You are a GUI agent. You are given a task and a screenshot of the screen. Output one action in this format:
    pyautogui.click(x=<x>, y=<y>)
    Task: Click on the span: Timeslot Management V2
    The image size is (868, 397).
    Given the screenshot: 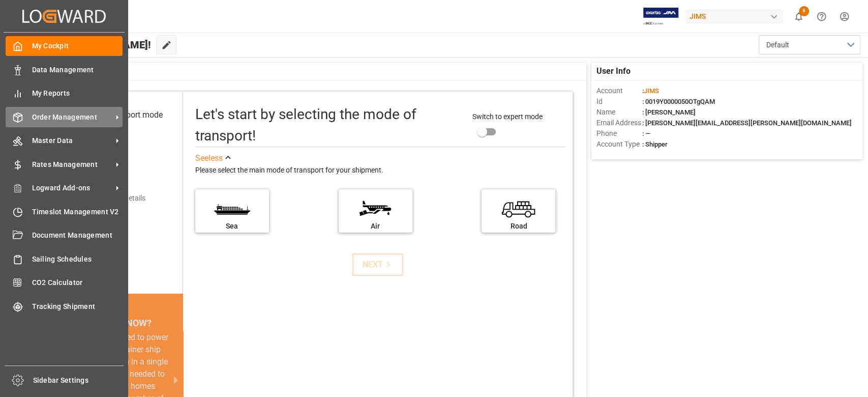 What is the action you would take?
    pyautogui.click(x=77, y=212)
    